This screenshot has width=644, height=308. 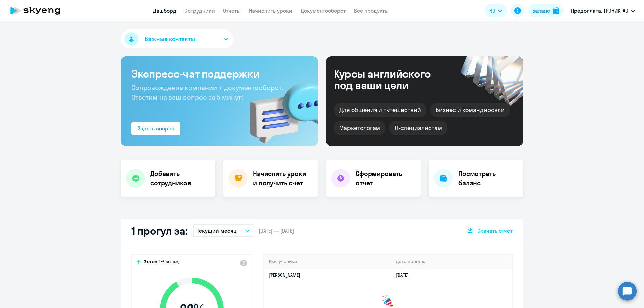 I want to click on button: Предоплата, ТРОНИК, АО, so click(x=603, y=10).